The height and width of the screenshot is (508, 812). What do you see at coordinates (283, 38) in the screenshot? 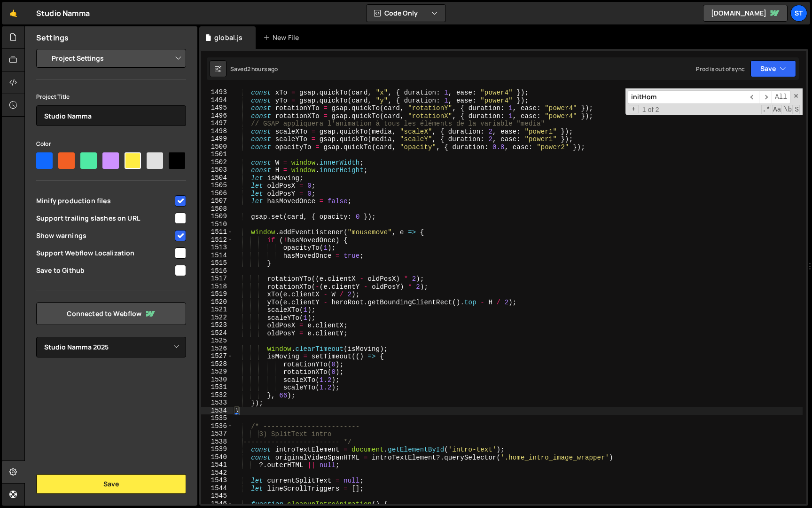
I see `div: New File` at bounding box center [283, 38].